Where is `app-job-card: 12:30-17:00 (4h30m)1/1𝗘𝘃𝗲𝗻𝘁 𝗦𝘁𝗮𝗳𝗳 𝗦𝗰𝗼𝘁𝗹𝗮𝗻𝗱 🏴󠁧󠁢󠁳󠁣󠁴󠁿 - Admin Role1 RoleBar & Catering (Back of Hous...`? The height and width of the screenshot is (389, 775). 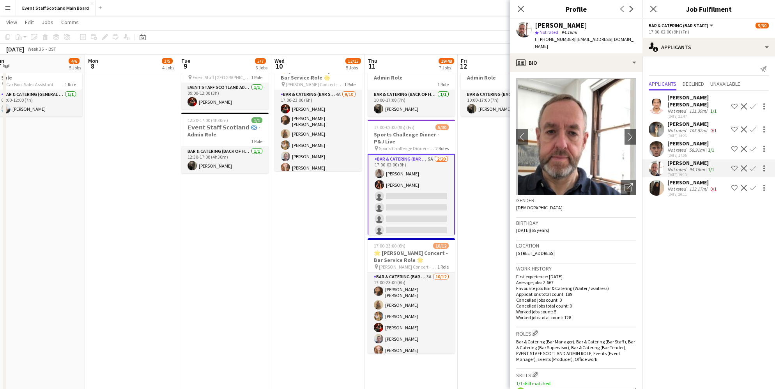
app-job-card: 12:30-17:00 (4h30m)1/1𝗘𝘃𝗲𝗻𝘁 𝗦𝘁𝗮𝗳𝗳 𝗦𝗰𝗼𝘁𝗹𝗮𝗻𝗱 🏴󠁧󠁢󠁳󠁣󠁴󠁿 - Admin Role1 RoleBar & Catering (Back of Hous... is located at coordinates (225, 143).